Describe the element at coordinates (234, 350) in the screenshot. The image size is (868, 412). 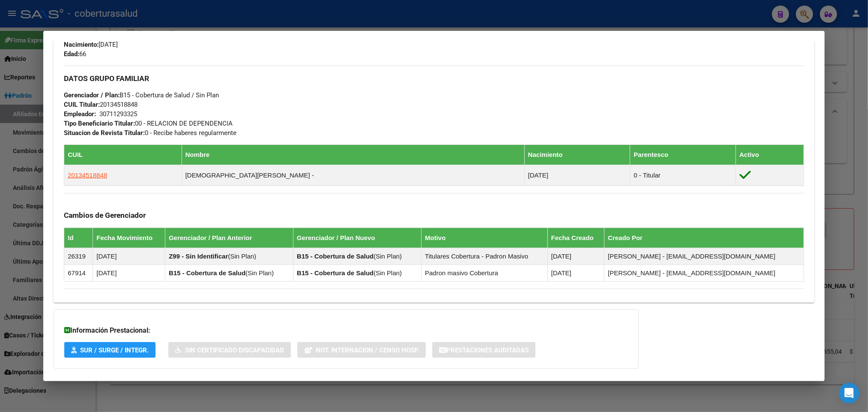
I see `span: Sin Certificado Discapacidad` at that location.